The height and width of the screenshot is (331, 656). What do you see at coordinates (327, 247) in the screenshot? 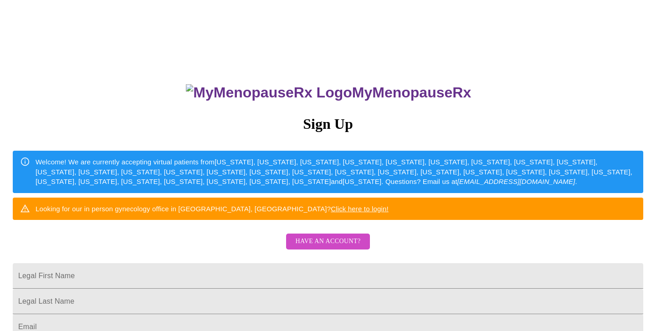
I see `a: Have an account?` at bounding box center [327, 247].